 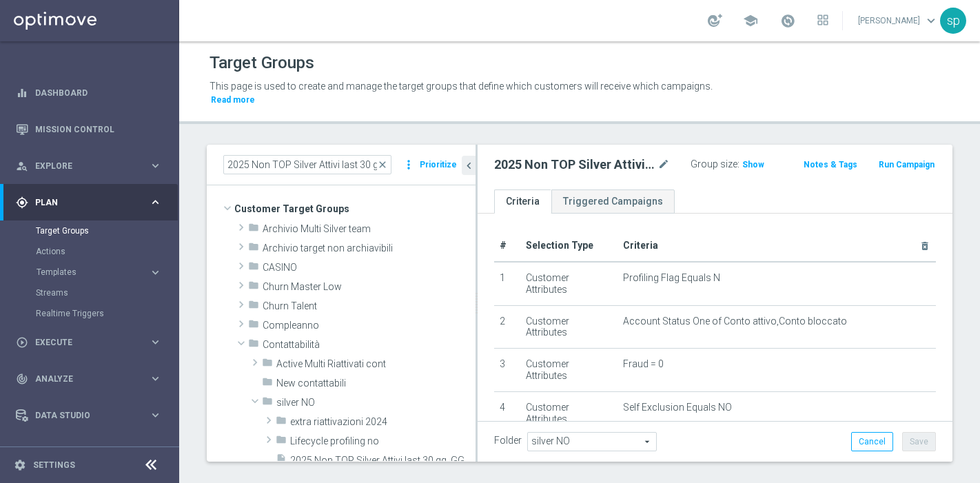 What do you see at coordinates (872, 442) in the screenshot?
I see `button: Cancel` at bounding box center [872, 442].